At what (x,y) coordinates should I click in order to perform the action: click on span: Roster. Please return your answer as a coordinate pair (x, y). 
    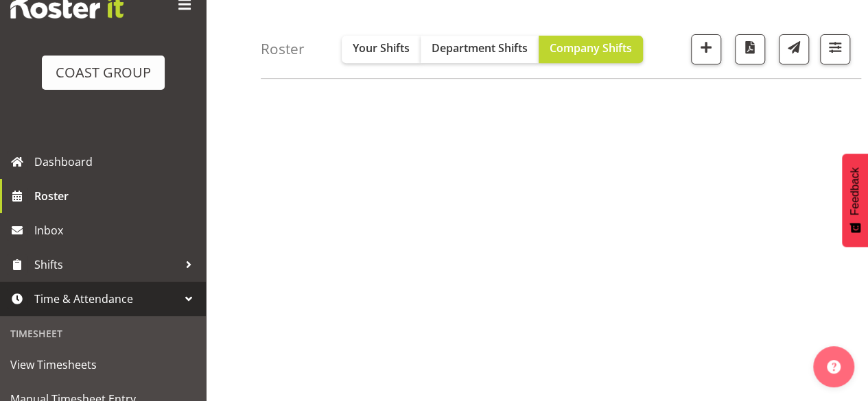
    Looking at the image, I should click on (117, 196).